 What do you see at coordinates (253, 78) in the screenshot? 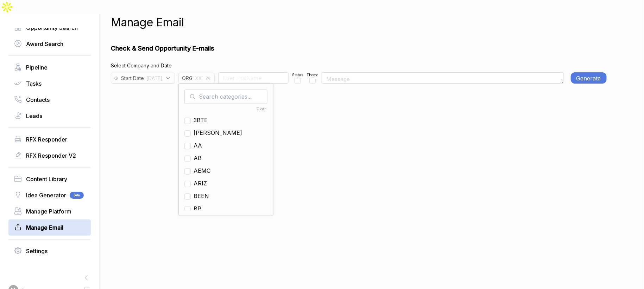
I see `input: User FirstName` at bounding box center [253, 78].